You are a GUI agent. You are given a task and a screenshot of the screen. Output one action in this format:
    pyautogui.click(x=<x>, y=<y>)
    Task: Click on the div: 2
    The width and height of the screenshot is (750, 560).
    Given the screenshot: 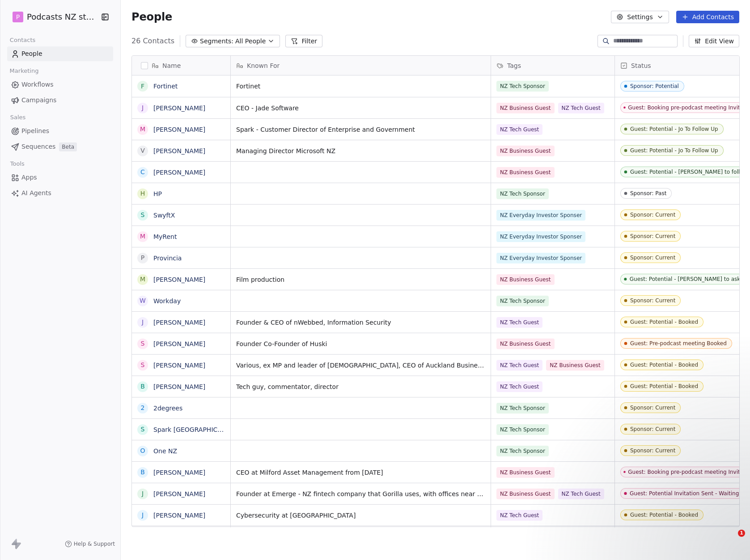 What is the action you would take?
    pyautogui.click(x=142, y=408)
    